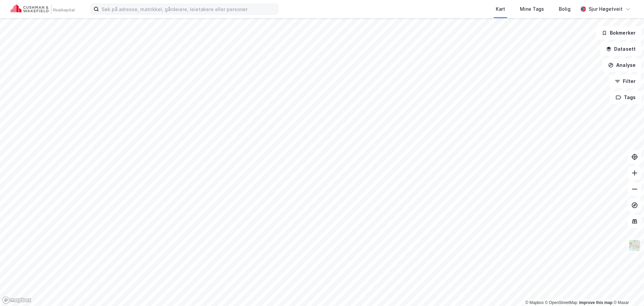  What do you see at coordinates (596, 302) in the screenshot?
I see `a: Improve this map` at bounding box center [596, 302].